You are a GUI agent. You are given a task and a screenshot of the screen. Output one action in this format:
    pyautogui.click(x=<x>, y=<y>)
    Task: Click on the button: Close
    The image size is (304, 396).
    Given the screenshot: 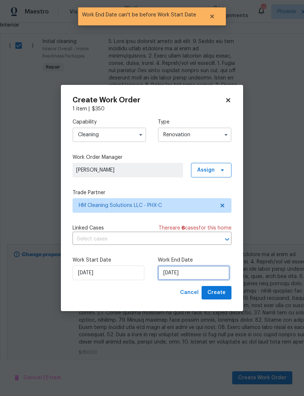 What is the action you would take?
    pyautogui.click(x=212, y=16)
    